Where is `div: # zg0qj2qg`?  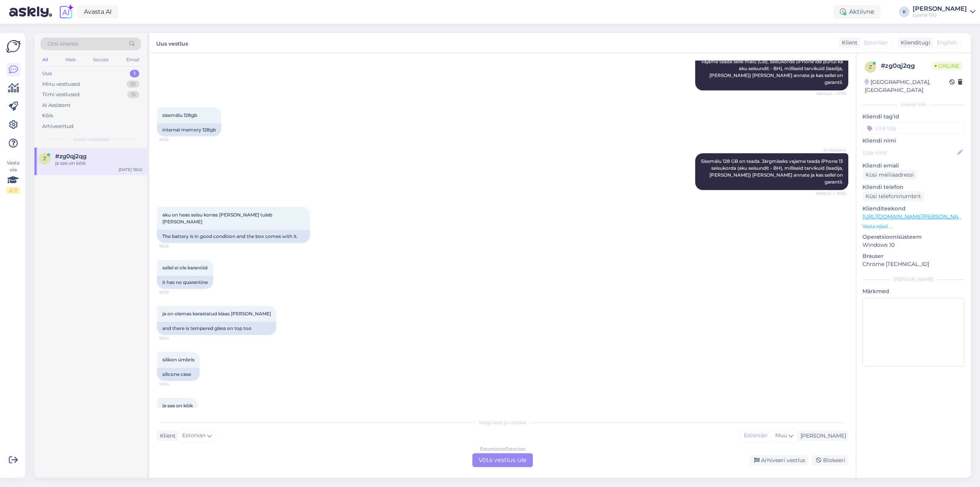 div: # zg0qj2qg is located at coordinates (906, 66).